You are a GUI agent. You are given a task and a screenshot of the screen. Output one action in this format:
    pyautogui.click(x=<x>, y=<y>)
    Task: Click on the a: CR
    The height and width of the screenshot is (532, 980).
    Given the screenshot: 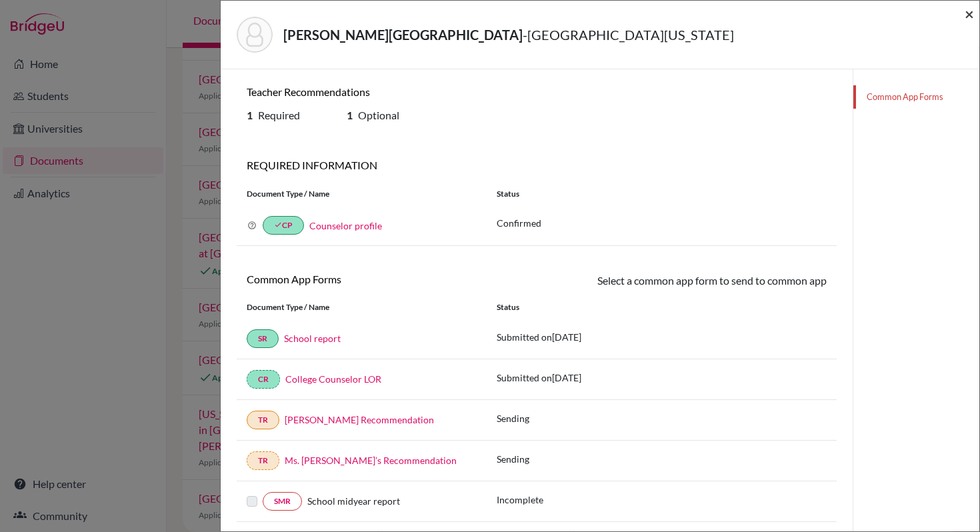 What is the action you would take?
    pyautogui.click(x=263, y=379)
    